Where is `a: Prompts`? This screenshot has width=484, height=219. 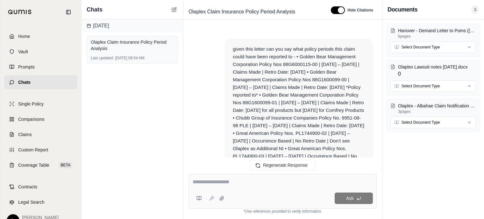
a: Prompts is located at coordinates (41, 67).